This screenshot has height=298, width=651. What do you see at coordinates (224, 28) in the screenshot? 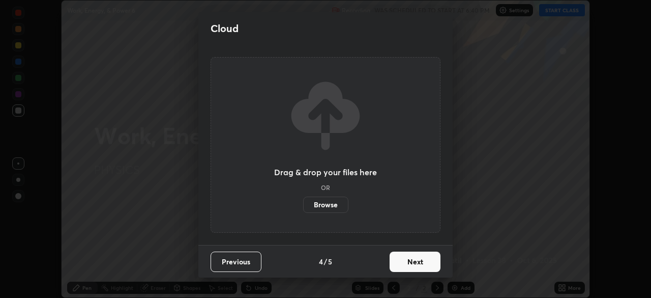
I see `h2: Cloud` at bounding box center [224, 28].